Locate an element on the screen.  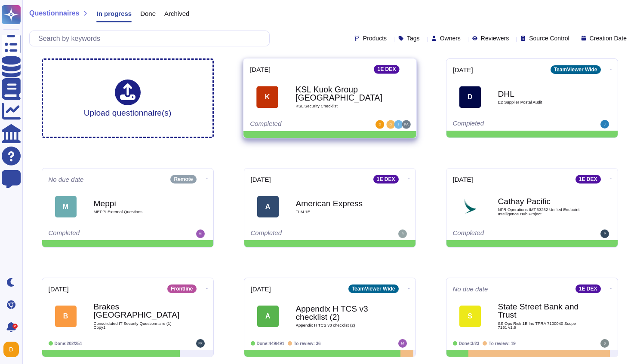
div: Frontline is located at coordinates (181, 289).